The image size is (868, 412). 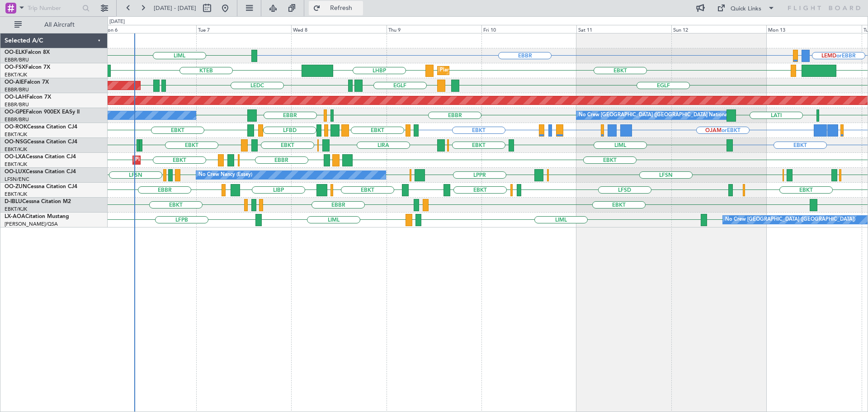 What do you see at coordinates (14, 52) in the screenshot?
I see `span: OO-ELK` at bounding box center [14, 52].